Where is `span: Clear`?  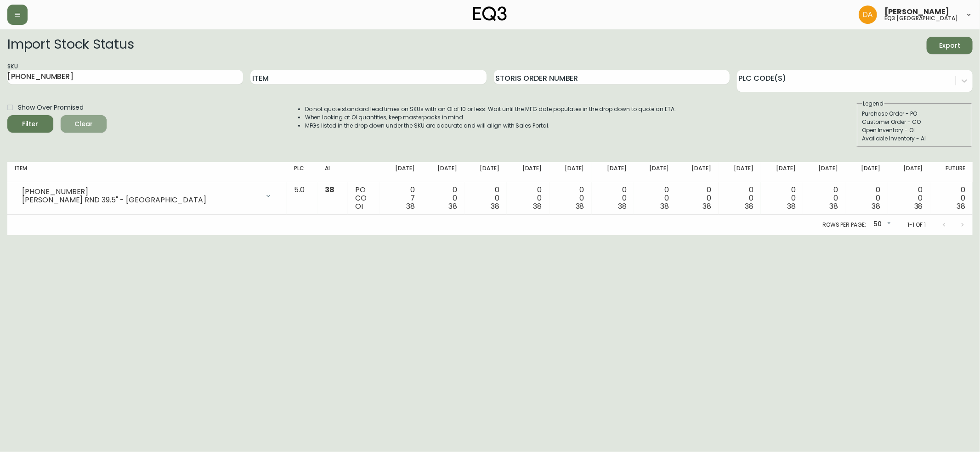 span: Clear is located at coordinates (83, 124).